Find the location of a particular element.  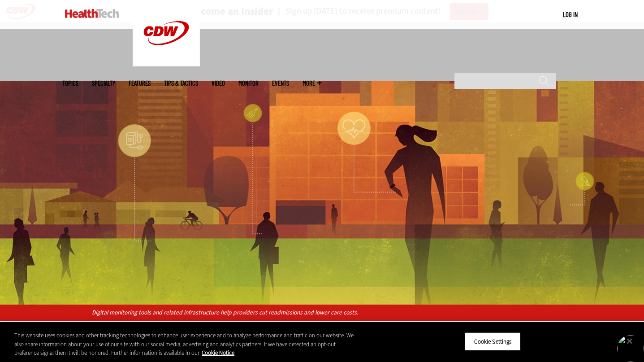

a: Log in is located at coordinates (570, 15).